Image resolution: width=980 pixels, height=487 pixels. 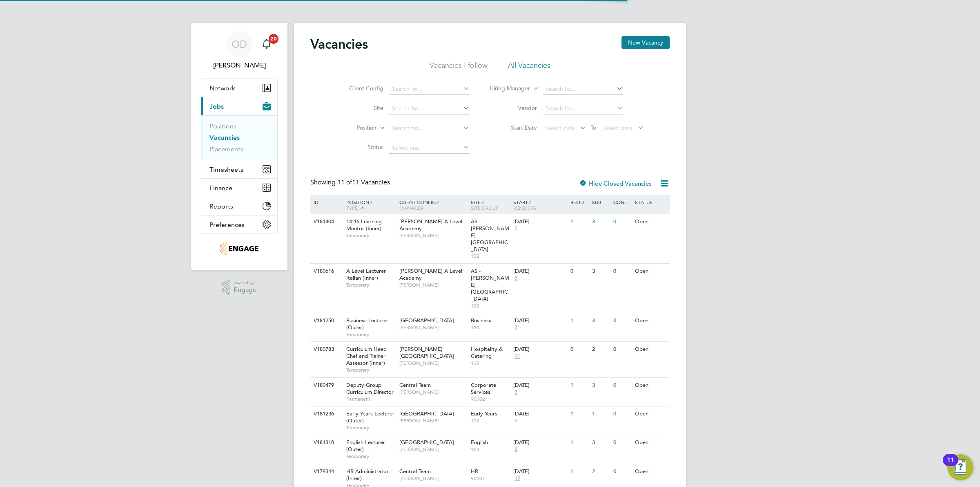 I want to click on span: 120, so click(x=490, y=327).